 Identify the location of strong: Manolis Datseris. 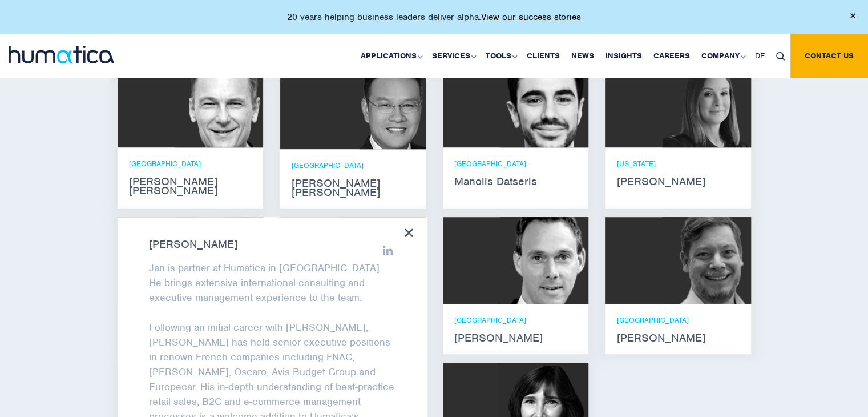
(515, 182).